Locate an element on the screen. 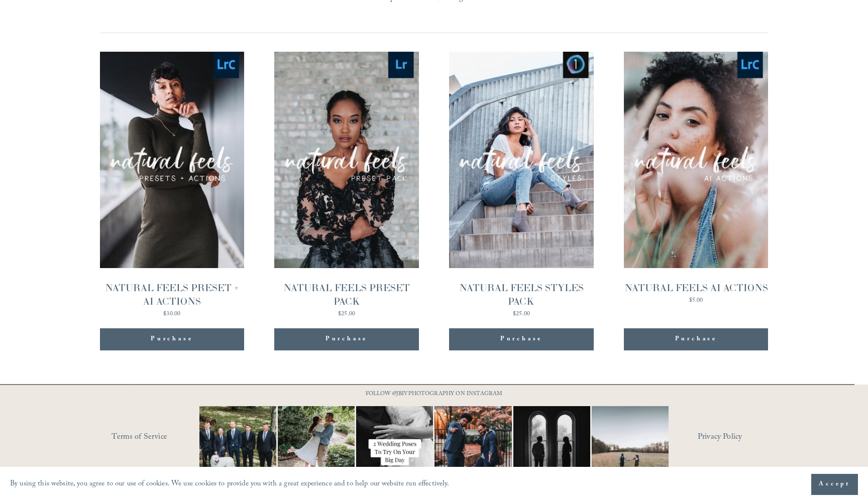 The image size is (868, 502). img: Let&rsquo;s talk about poses for your wedding day! It doesn&rsquo;t have to be complicated, somet... is located at coordinates (395, 445).